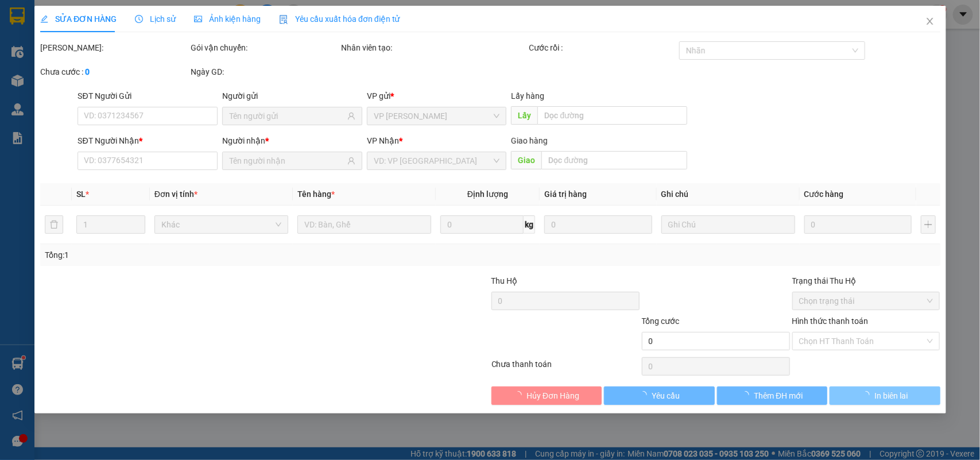 The image size is (980, 460). I want to click on span: Yêu cầu xuất hóa đơn điện tử, so click(339, 19).